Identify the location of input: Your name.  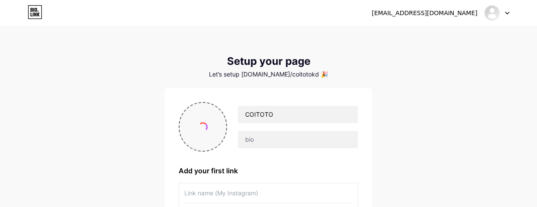
(298, 114).